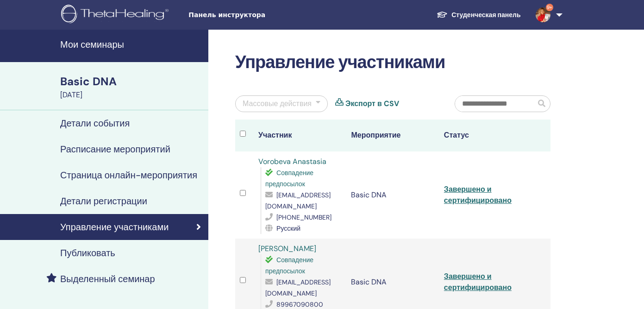  Describe the element at coordinates (550, 7) in the screenshot. I see `span: 9+` at that location.